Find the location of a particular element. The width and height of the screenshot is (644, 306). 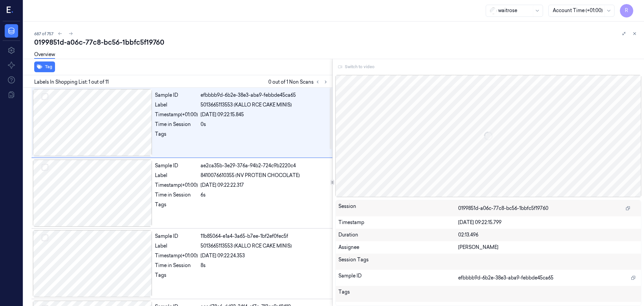

div: 6s is located at coordinates (264, 195).